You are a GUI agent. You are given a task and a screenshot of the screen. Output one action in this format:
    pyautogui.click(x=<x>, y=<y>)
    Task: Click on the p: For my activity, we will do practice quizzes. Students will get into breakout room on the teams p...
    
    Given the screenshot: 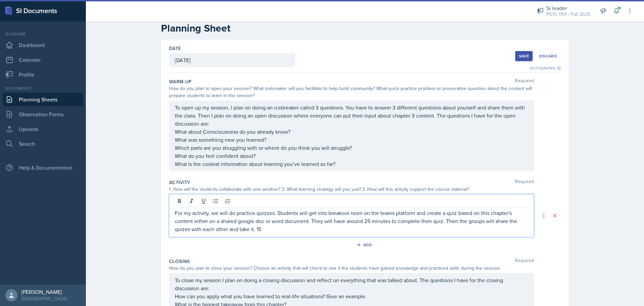 What is the action you would take?
    pyautogui.click(x=351, y=221)
    